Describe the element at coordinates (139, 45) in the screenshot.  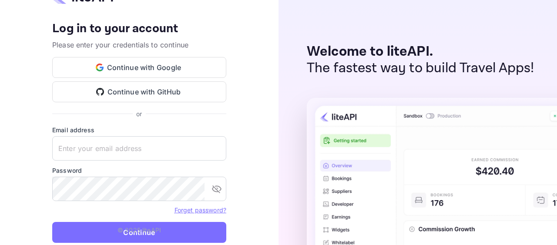
I see `p: Please enter your credentials to continue` at that location.